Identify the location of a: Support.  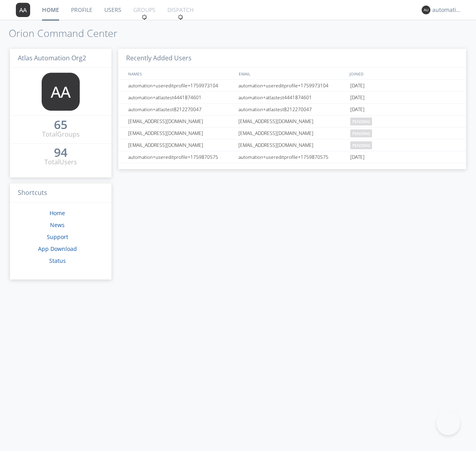
(57, 237).